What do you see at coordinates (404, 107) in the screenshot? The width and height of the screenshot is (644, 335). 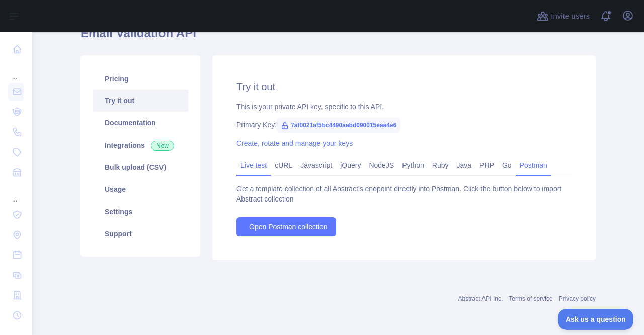 I see `div: This is your private API key, specific to this API.` at bounding box center [404, 107].